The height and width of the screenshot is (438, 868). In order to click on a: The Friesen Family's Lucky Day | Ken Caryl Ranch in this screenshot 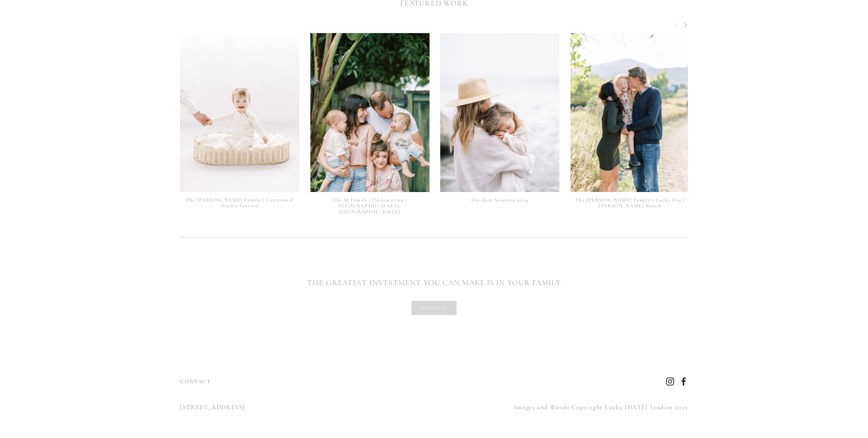, I will do `click(629, 112)`.